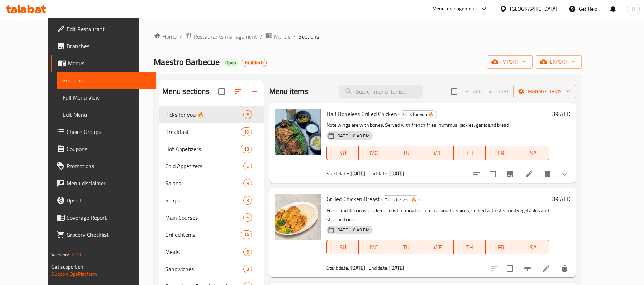 This screenshot has width=644, height=285. I want to click on span: MO, so click(374, 247).